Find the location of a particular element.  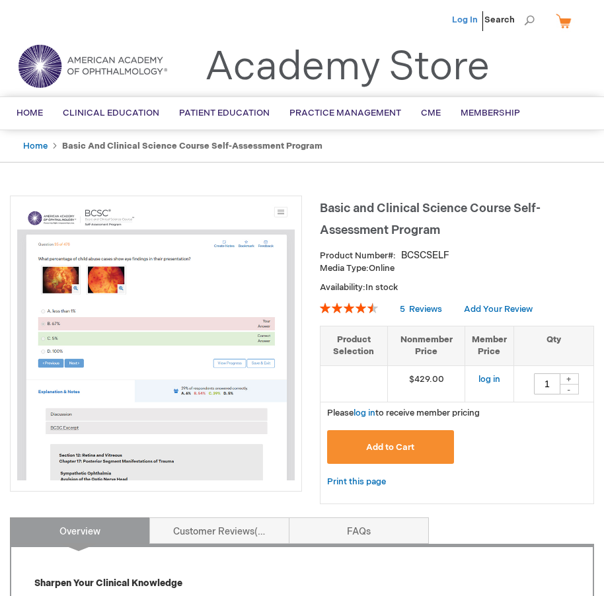

th: Nonmember Price is located at coordinates (426, 346).